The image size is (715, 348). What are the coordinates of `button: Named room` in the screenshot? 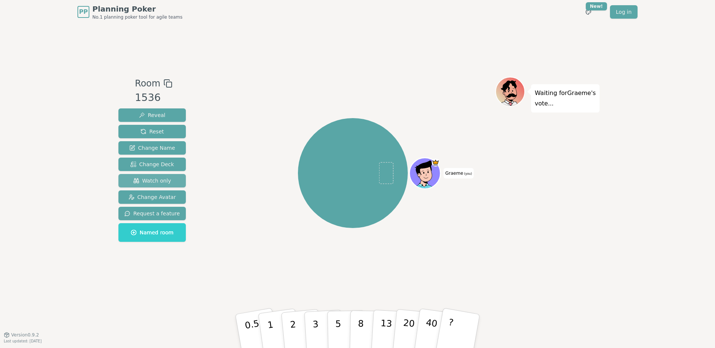 It's located at (152, 233).